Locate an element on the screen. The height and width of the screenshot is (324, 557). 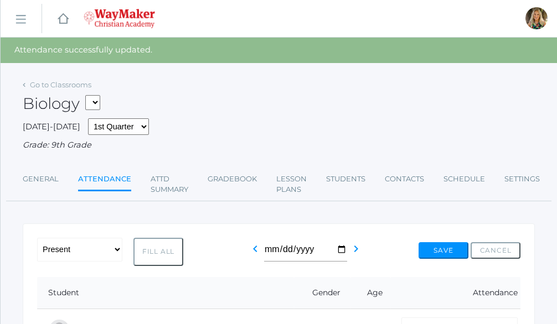
div: Grade: 9th Grade is located at coordinates (278, 146).